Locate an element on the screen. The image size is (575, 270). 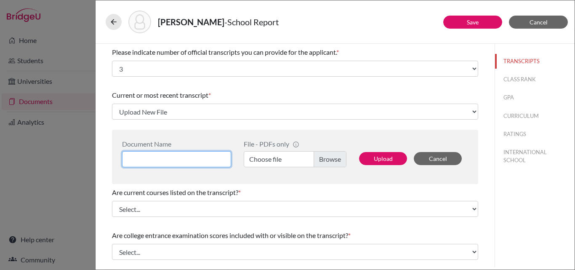
label: Choose file is located at coordinates (295, 159).